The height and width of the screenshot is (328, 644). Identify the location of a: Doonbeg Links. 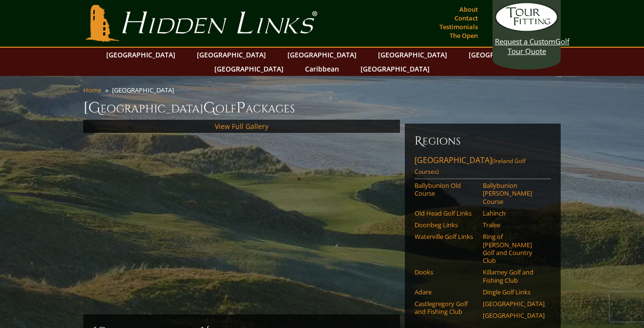
(445, 225).